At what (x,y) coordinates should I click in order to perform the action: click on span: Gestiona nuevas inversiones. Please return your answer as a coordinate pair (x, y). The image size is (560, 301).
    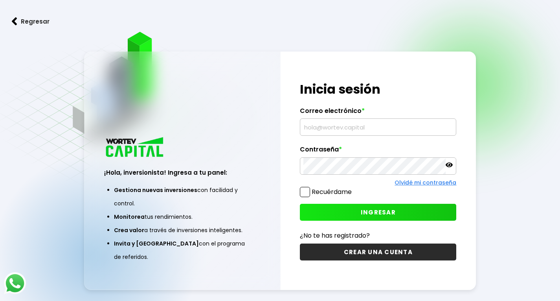
    Looking at the image, I should click on (156, 190).